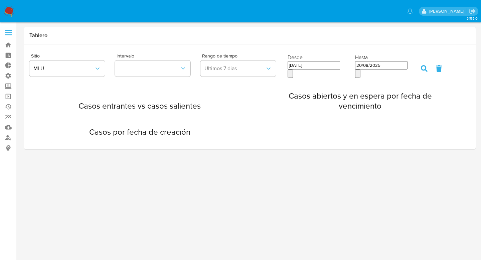 This screenshot has width=481, height=260. Describe the element at coordinates (159, 56) in the screenshot. I see `span: Intervalo` at that location.